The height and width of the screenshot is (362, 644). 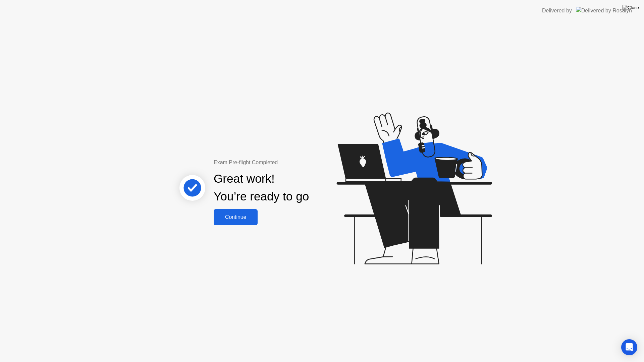 I want to click on div: Delivered by, so click(x=557, y=10).